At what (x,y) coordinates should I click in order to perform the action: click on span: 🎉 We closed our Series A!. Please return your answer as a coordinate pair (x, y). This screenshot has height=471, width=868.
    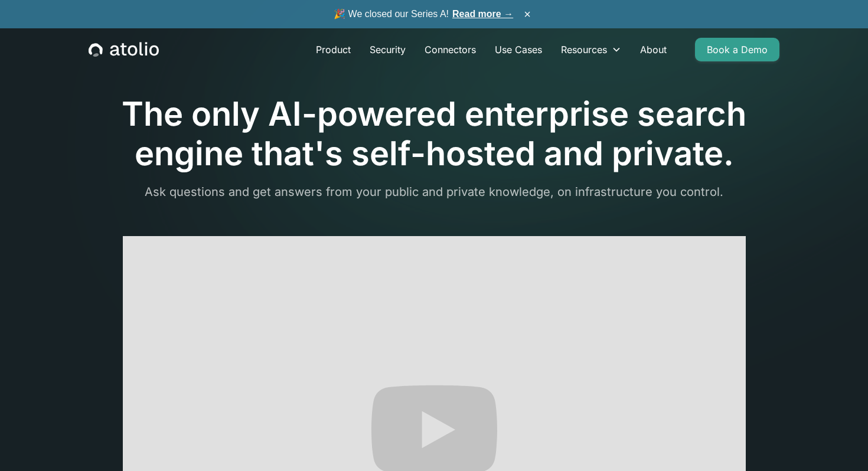
    Looking at the image, I should click on (424, 14).